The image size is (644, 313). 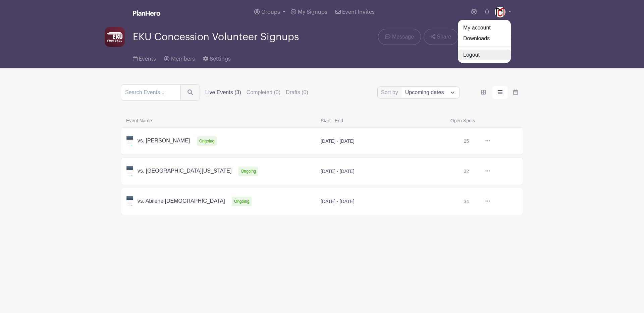 What do you see at coordinates (179, 58) in the screenshot?
I see `a: Members` at bounding box center [179, 58].